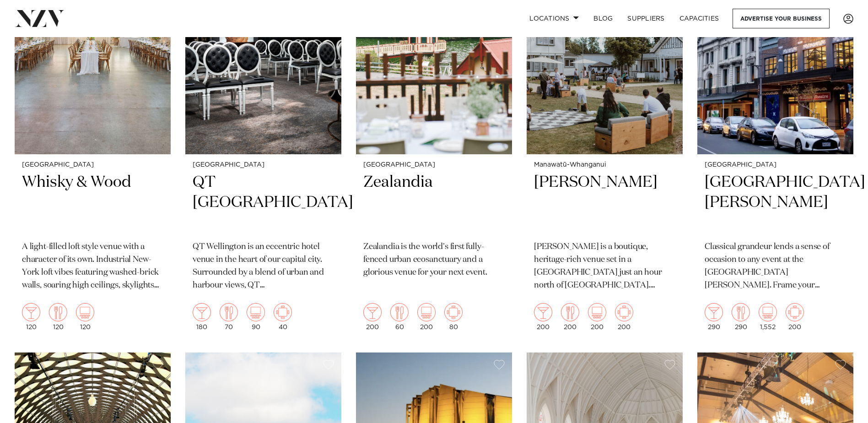 This screenshot has height=423, width=868. What do you see at coordinates (256, 317) in the screenshot?
I see `div: 90` at bounding box center [256, 317].